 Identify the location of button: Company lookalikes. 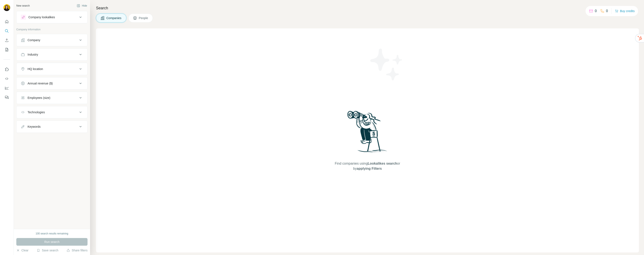
(52, 17).